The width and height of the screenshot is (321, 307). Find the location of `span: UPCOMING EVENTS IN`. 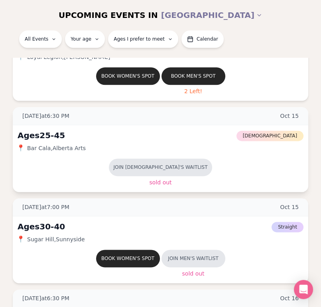

span: UPCOMING EVENTS IN is located at coordinates (108, 15).